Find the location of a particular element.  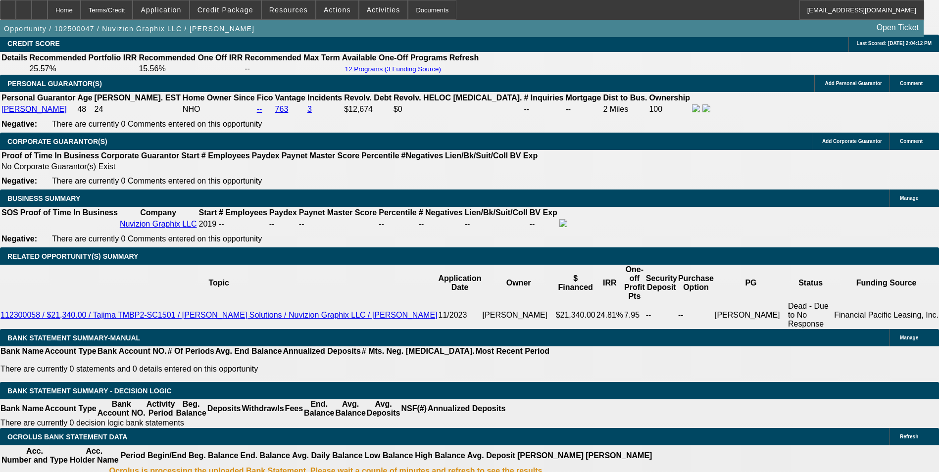

th: Avg. End Balance is located at coordinates (249, 352).